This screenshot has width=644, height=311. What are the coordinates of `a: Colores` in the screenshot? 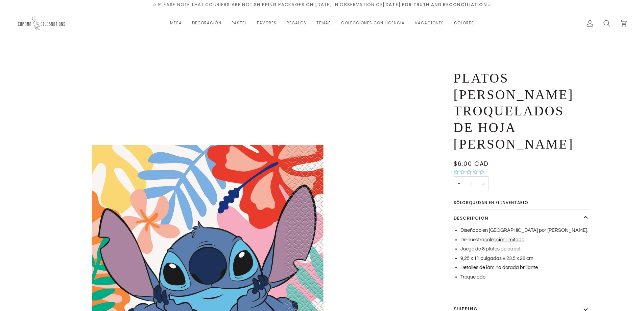 It's located at (464, 23).